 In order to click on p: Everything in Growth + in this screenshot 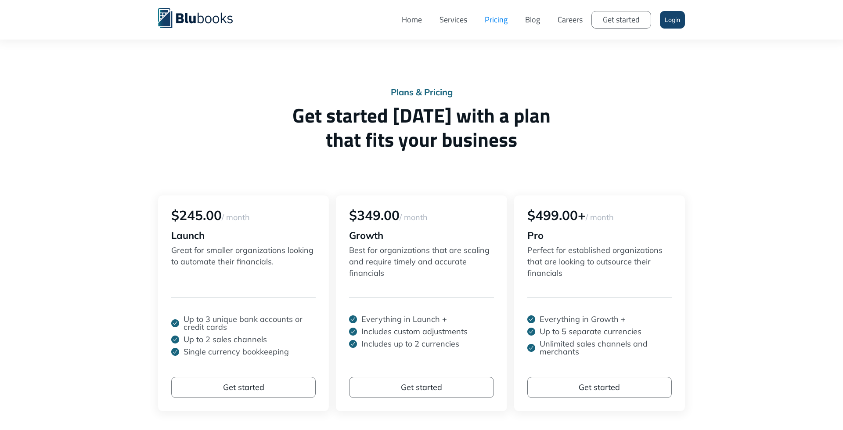, I will do `click(582, 319)`.